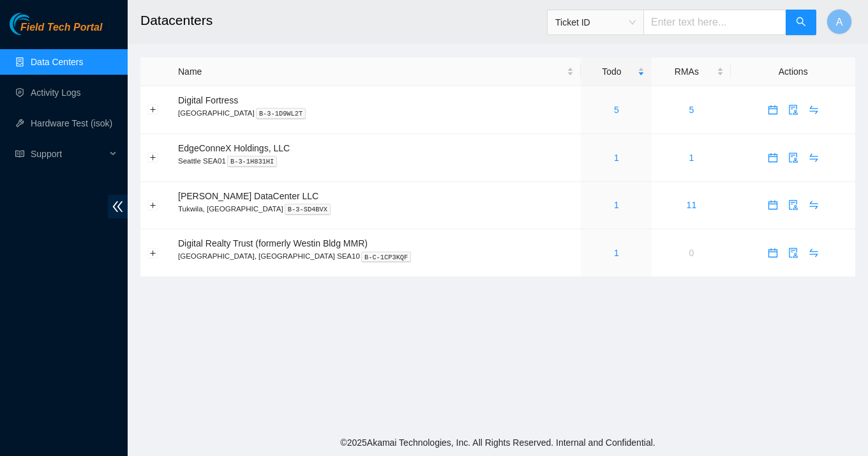 This screenshot has height=456, width=868. Describe the element at coordinates (56, 62) in the screenshot. I see `a: Data Centers` at that location.